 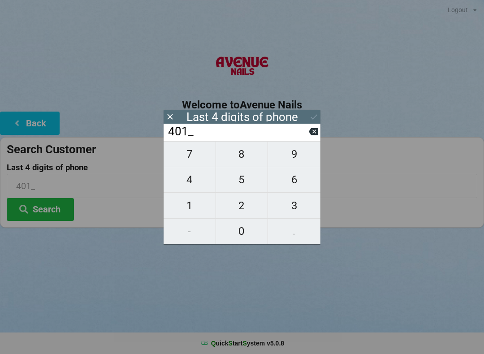 I want to click on button: 2, so click(x=242, y=205).